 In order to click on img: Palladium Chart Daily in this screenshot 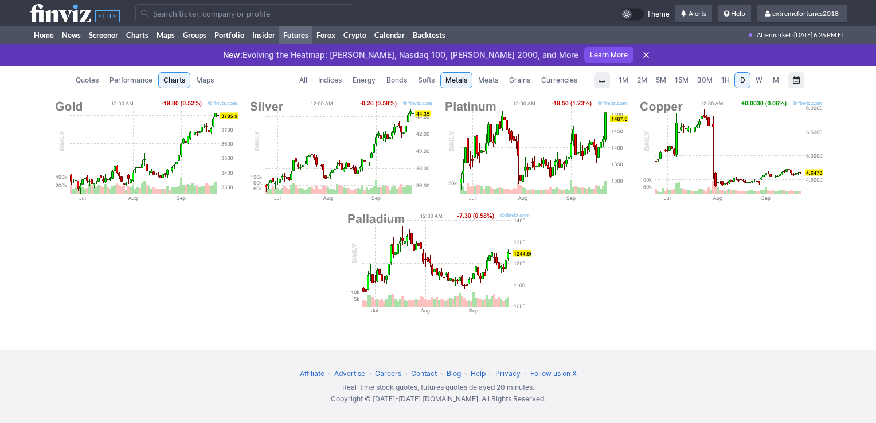, I will do `click(438, 263)`.